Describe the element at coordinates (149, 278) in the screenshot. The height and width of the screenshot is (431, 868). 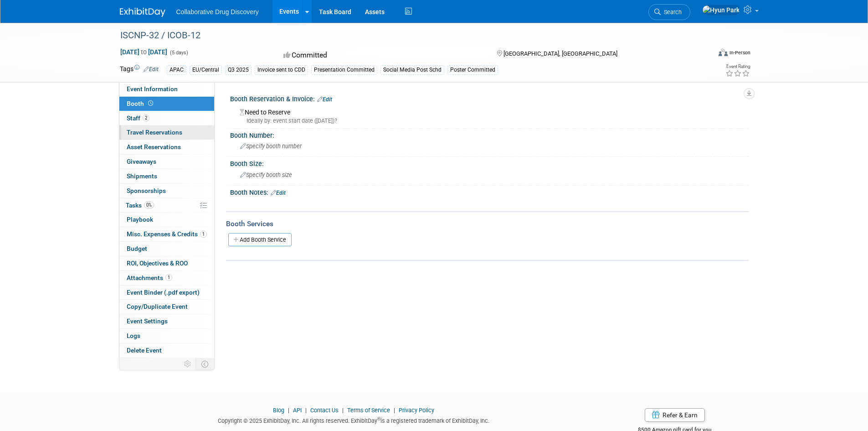
I see `span: Attachments` at that location.